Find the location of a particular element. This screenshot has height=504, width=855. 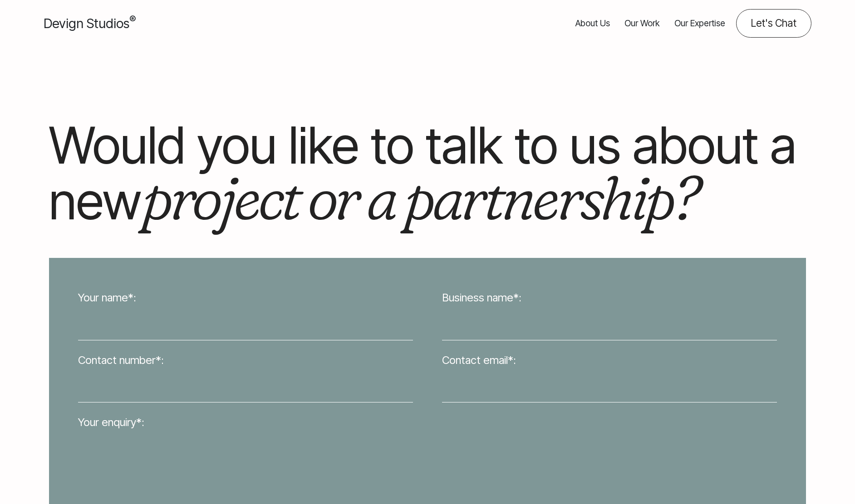

em: project or a partnership? is located at coordinates (419, 197).